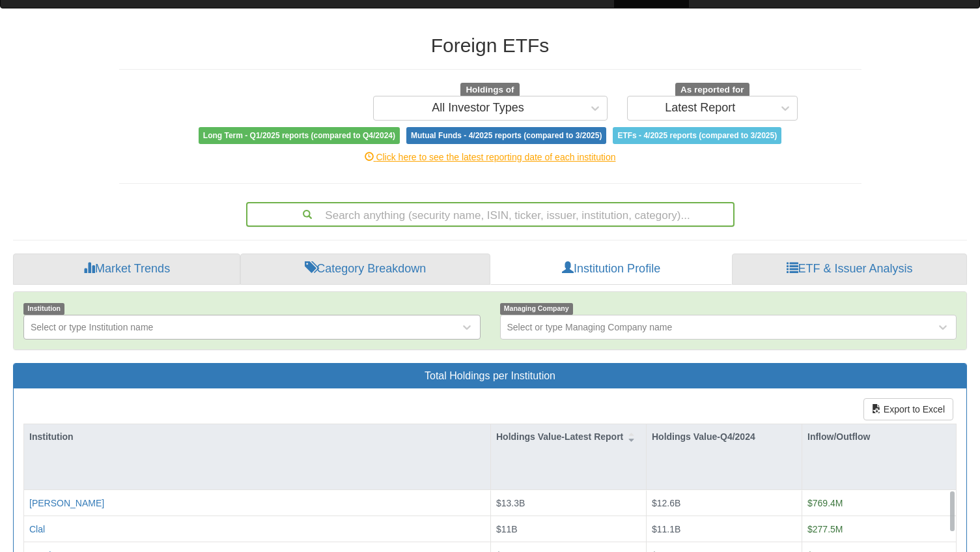  I want to click on span: Managing Company, so click(537, 308).